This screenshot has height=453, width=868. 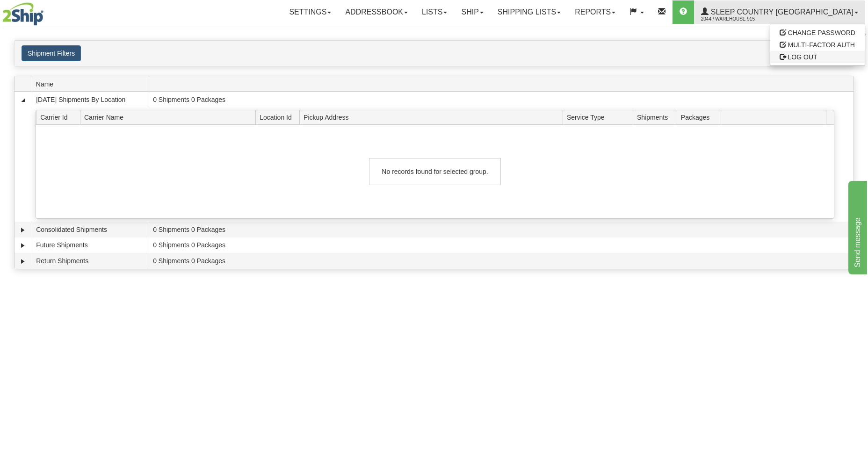 I want to click on span: Pickup Address, so click(x=433, y=117).